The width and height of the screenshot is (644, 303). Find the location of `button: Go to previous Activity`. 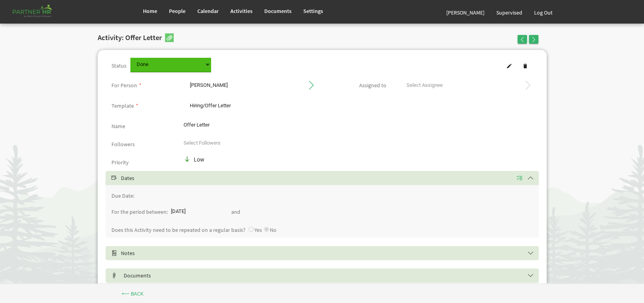

button: Go to previous Activity is located at coordinates (523, 40).